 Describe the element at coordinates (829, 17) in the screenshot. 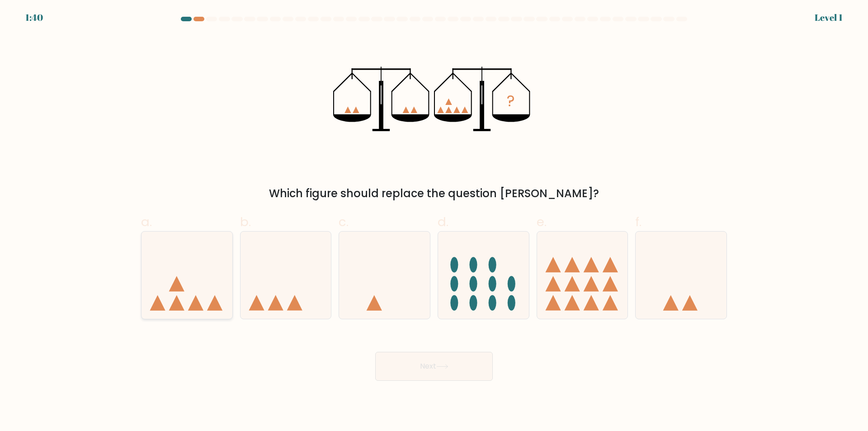

I see `div: Level 1` at that location.